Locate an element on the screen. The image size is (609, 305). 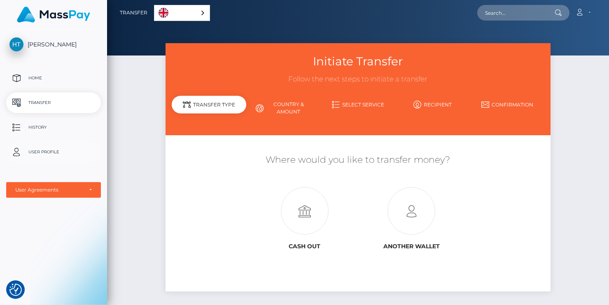
h3: Initiate Transfer is located at coordinates (358, 61).